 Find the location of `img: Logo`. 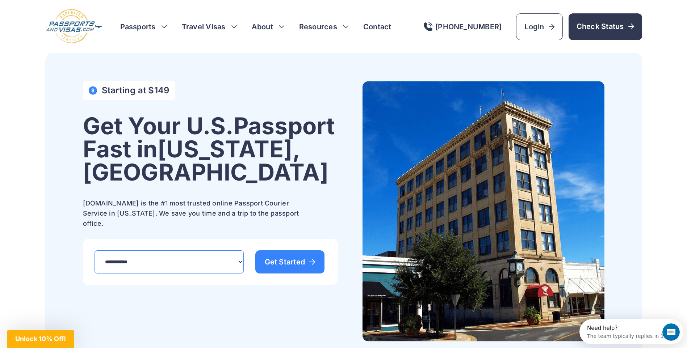

img: Logo is located at coordinates (74, 26).